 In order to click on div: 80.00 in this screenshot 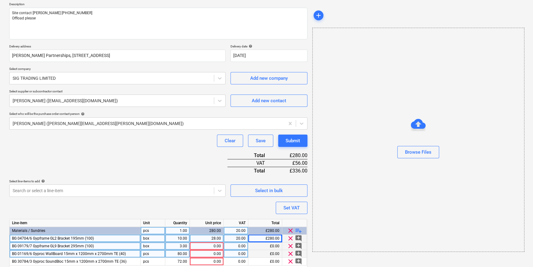, I will do `click(177, 253)`.